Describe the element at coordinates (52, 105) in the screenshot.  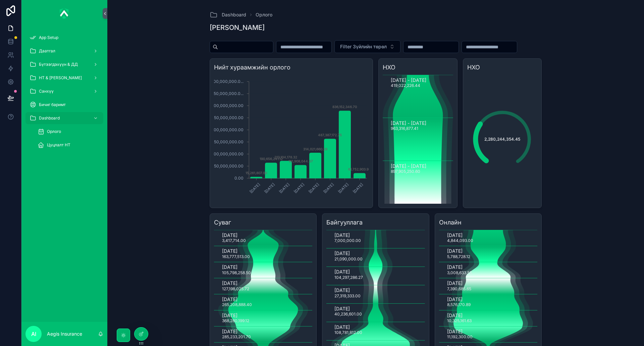
I see `span: Бичиг баримт` at that location.